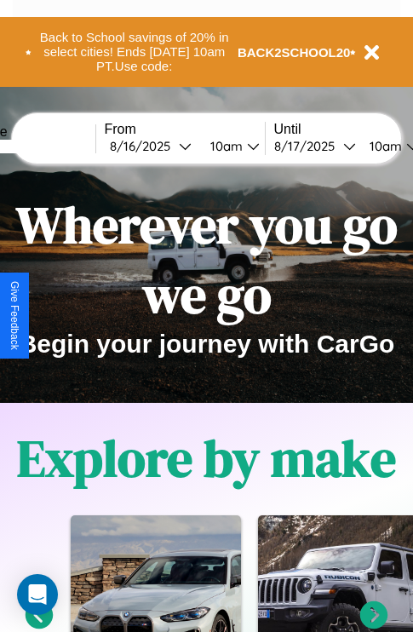 The width and height of the screenshot is (413, 632). Describe the element at coordinates (14, 315) in the screenshot. I see `div: Give Feedback` at that location.